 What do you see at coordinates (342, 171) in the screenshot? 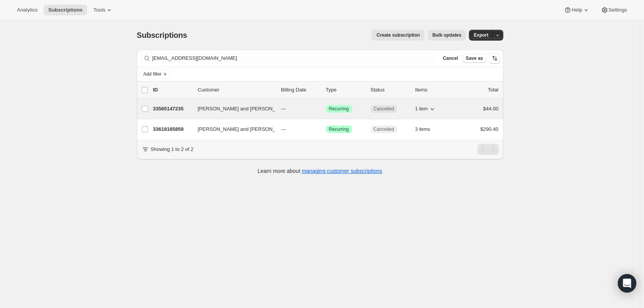
I see `a: managing customer subscriptions` at bounding box center [342, 171].